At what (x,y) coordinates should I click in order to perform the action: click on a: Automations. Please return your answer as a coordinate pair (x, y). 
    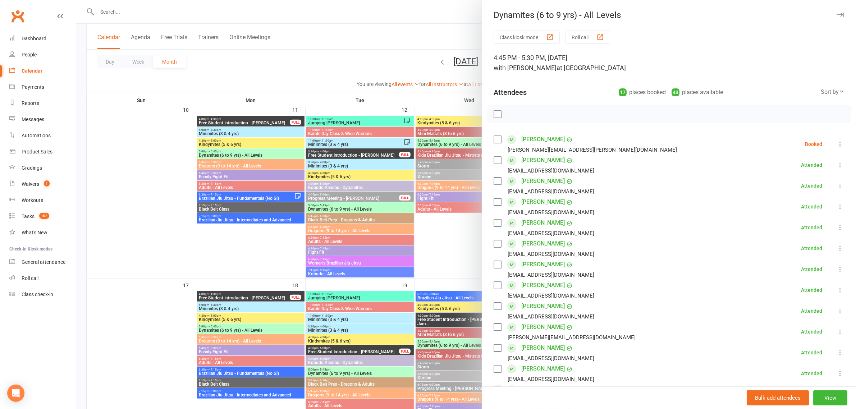
    Looking at the image, I should click on (42, 136).